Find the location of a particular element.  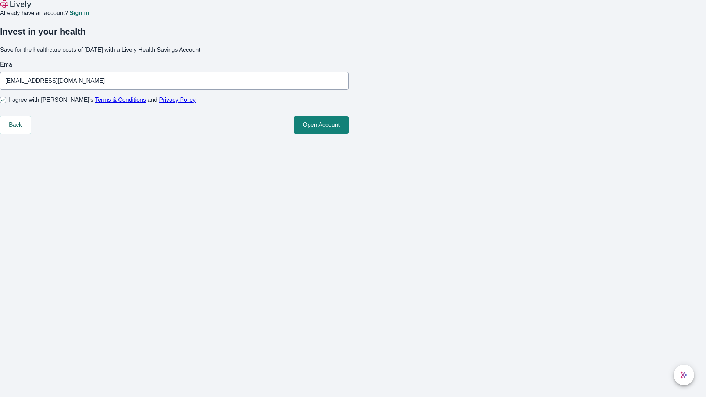

a: Sign in is located at coordinates (79, 13).